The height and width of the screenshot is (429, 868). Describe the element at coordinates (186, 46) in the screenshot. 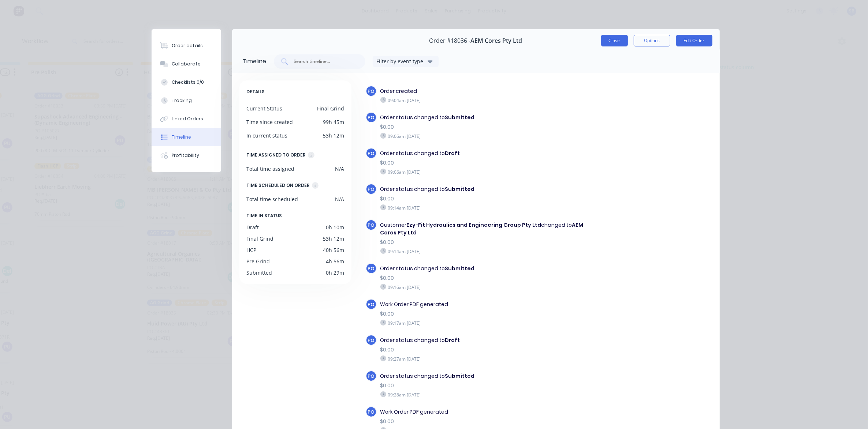

I see `button: Order details` at that location.